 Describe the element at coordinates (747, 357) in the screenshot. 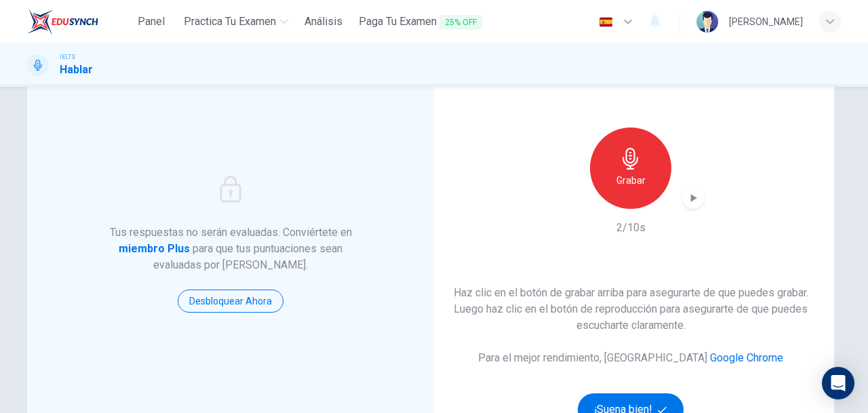

I see `a: Google Chrome` at that location.